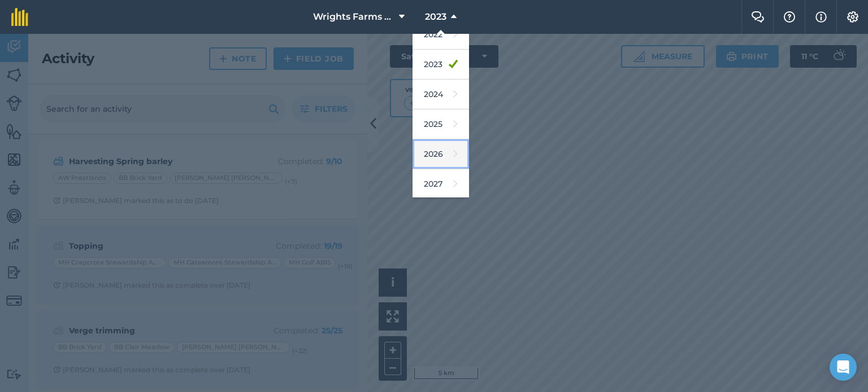  What do you see at coordinates (441, 154) in the screenshot?
I see `a: 2026` at bounding box center [441, 154].